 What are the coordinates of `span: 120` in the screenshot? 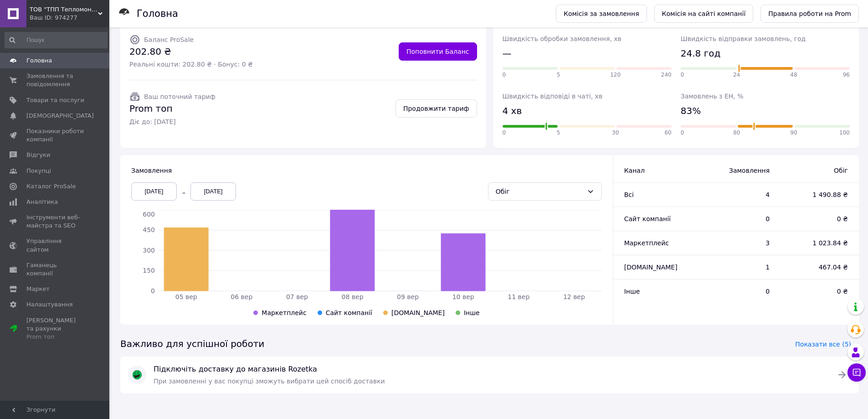 It's located at (615, 74).